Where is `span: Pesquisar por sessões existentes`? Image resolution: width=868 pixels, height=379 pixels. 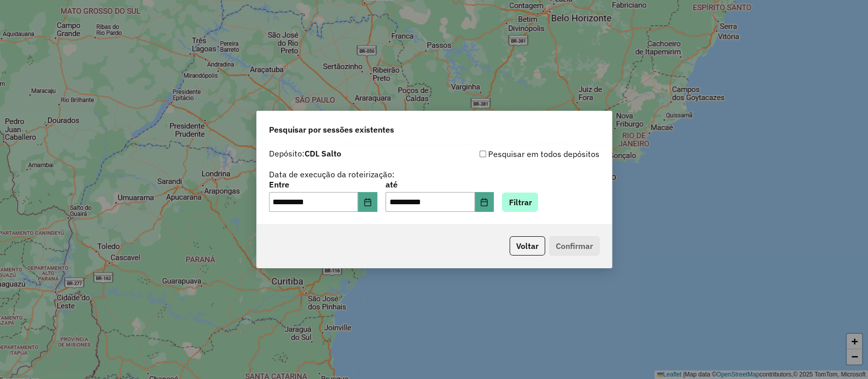 span: Pesquisar por sessões existentes is located at coordinates (331, 130).